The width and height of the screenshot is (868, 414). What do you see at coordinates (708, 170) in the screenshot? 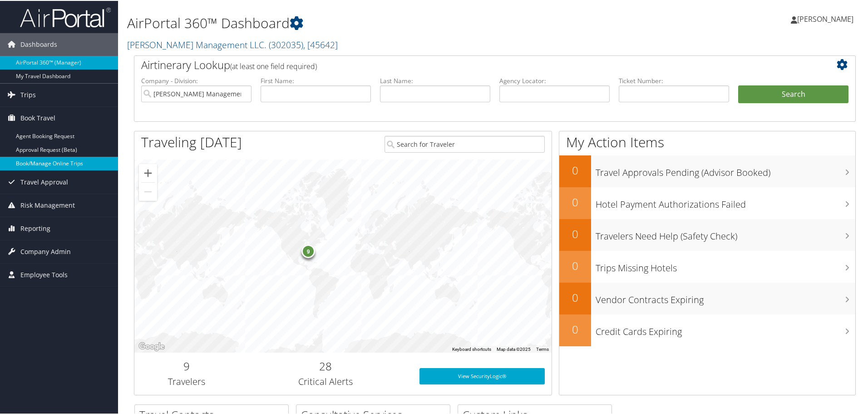
I see `a: 0Travel Approvals Pending (Advisor Booked)` at bounding box center [708, 170].